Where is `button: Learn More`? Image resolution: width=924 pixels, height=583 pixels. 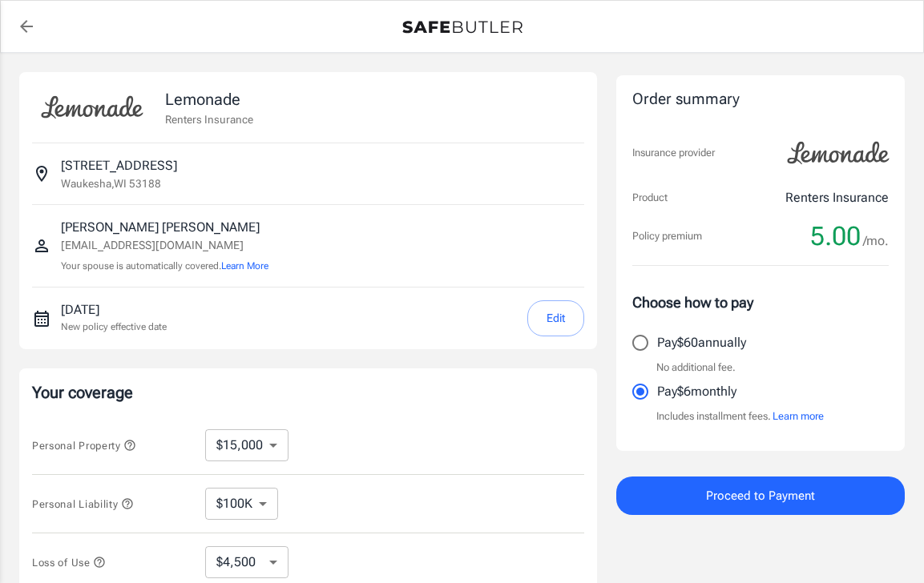
button: Learn More is located at coordinates (244, 266).